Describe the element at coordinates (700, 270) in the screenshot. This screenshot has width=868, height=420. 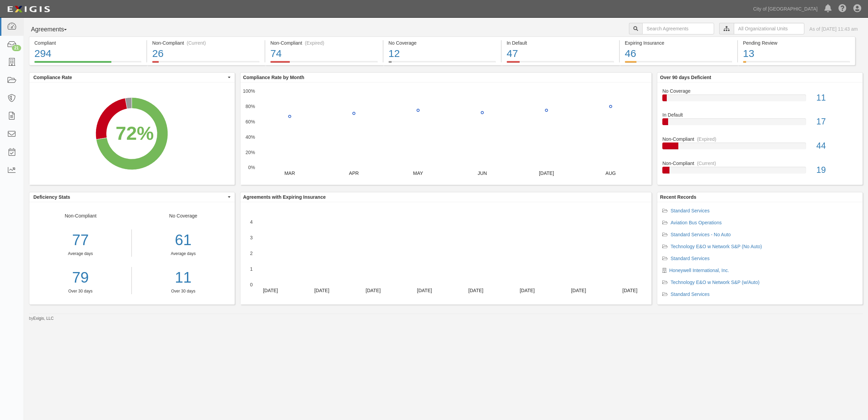
I see `a: Honeywell International, Inc.` at that location.